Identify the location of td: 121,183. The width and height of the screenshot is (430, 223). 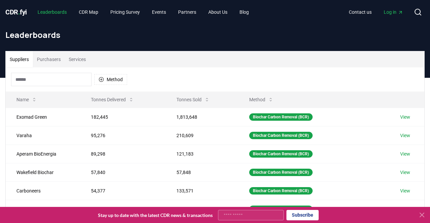
(202, 154).